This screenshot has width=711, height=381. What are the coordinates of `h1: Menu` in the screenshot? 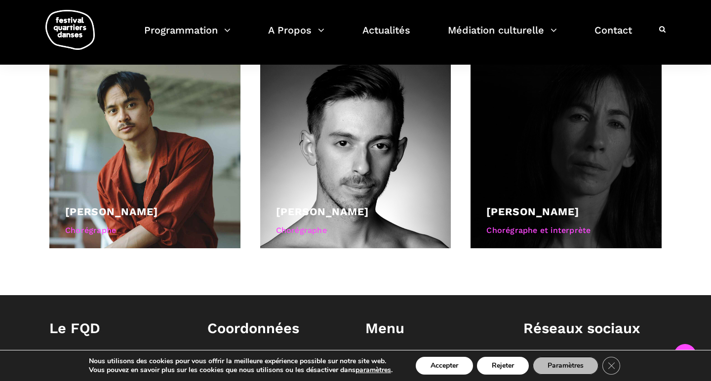 It's located at (434, 328).